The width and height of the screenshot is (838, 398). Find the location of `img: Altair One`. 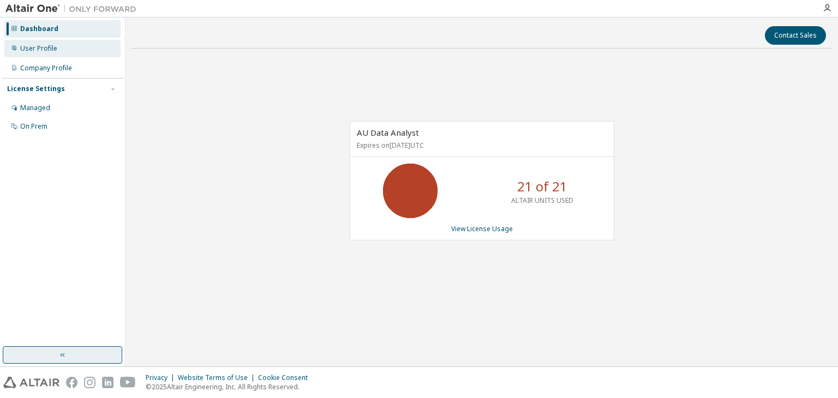

img: Altair One is located at coordinates (74, 9).